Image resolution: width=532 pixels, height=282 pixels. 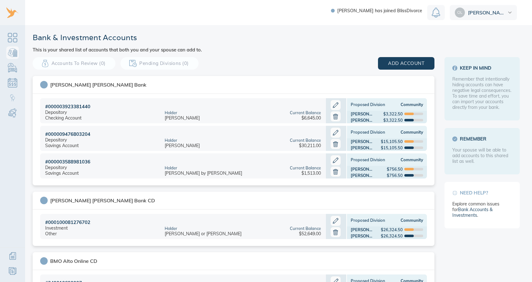 What do you see at coordinates (406, 63) in the screenshot?
I see `button: add account` at bounding box center [406, 63].